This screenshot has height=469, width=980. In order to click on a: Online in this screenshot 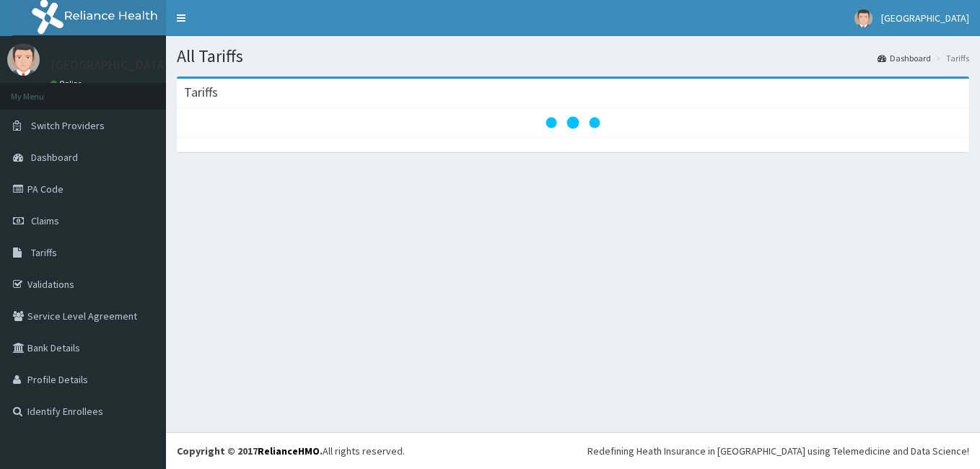, I will do `click(68, 84)`.